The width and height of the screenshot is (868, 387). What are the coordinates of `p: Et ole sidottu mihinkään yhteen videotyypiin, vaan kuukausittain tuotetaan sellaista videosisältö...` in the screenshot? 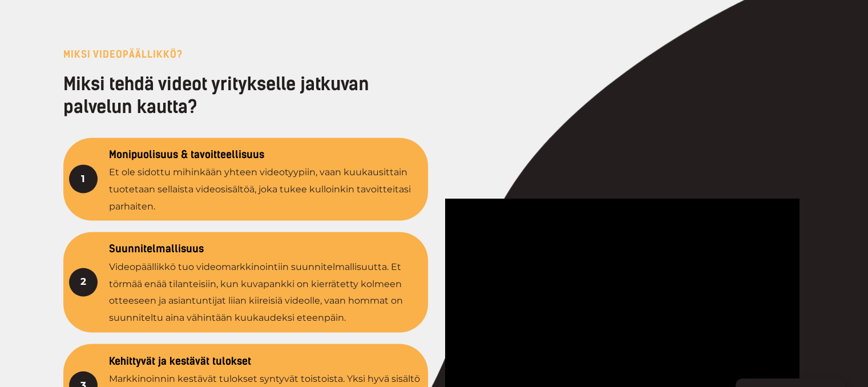 It's located at (266, 189).